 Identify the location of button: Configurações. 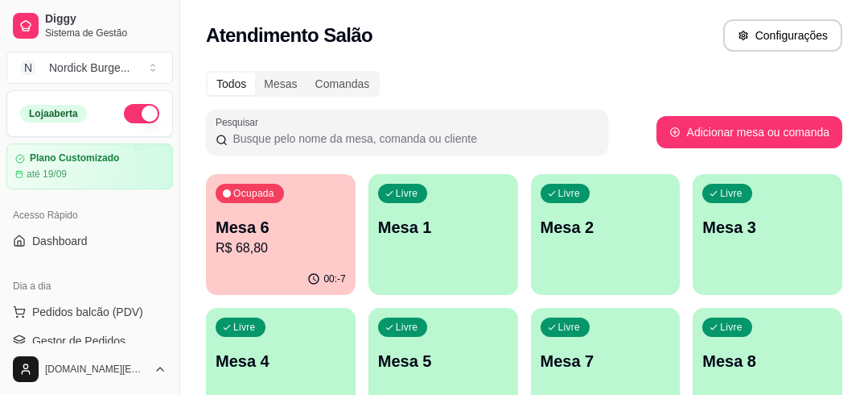
(783, 36).